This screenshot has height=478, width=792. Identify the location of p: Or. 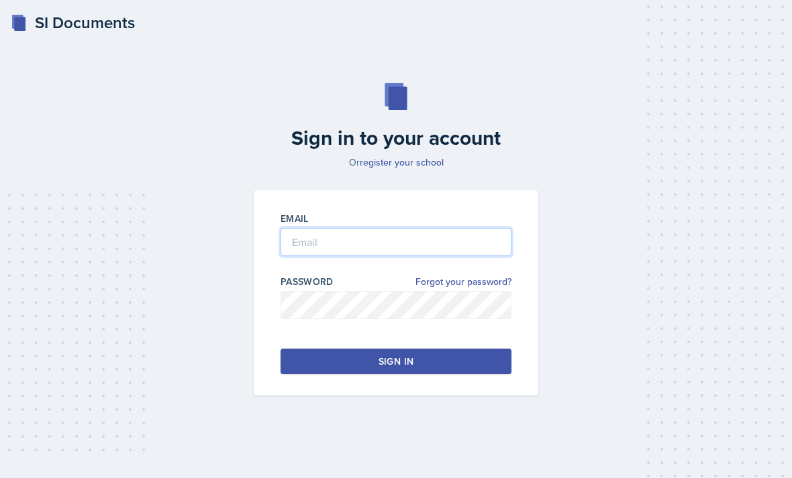
(396, 162).